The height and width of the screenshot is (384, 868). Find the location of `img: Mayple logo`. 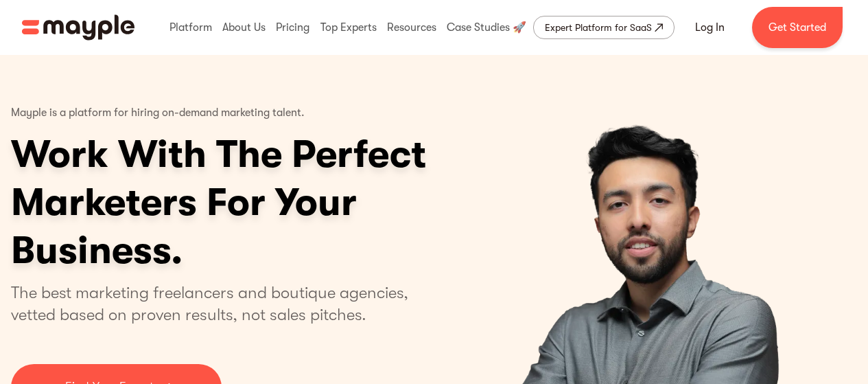

img: Mayple logo is located at coordinates (78, 27).